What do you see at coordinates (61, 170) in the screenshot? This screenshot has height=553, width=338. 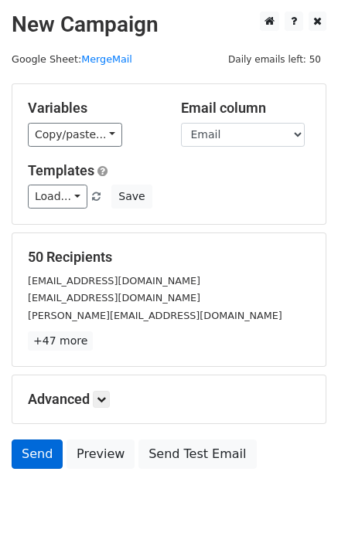 I see `a: Templates` at bounding box center [61, 170].